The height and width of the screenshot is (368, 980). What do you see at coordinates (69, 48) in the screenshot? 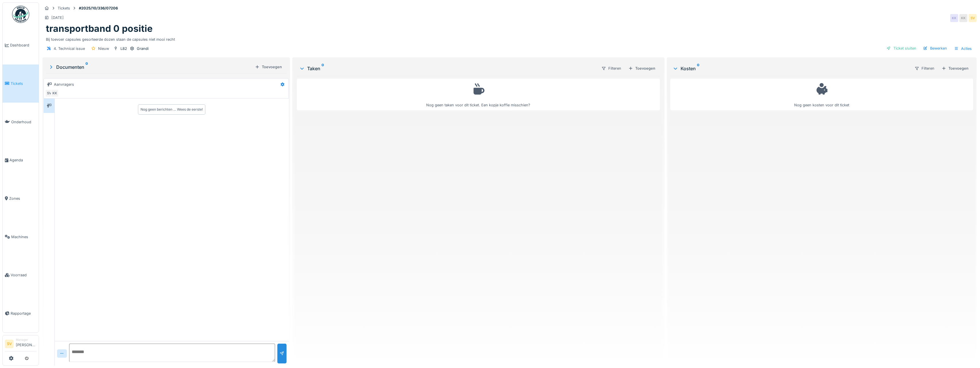
I see `div: 4. Technical issue` at bounding box center [69, 48].